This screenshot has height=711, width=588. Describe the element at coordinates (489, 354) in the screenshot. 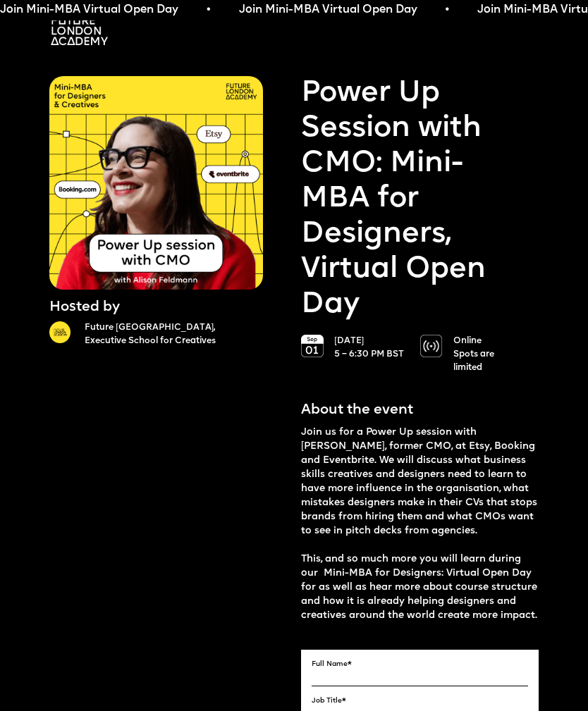

I see `p: Online Spots are limited` at that location.